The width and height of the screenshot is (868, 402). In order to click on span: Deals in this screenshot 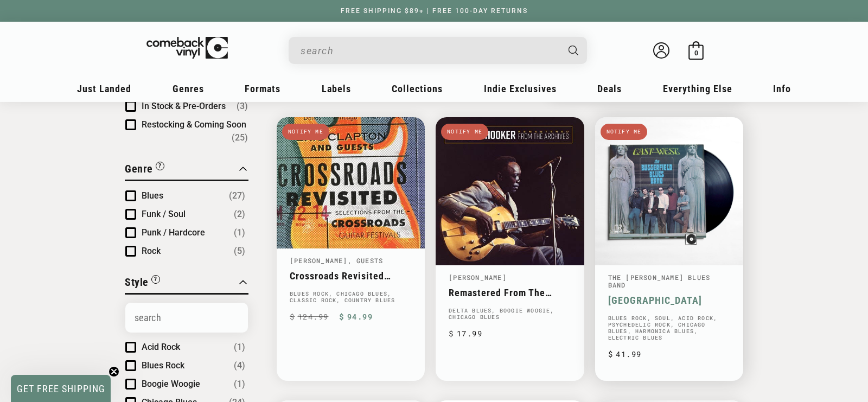, I will do `click(609, 88)`.